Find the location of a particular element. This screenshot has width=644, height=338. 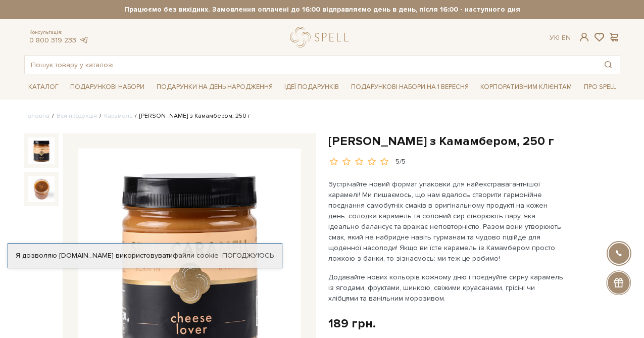

a: telegram is located at coordinates (84, 40).